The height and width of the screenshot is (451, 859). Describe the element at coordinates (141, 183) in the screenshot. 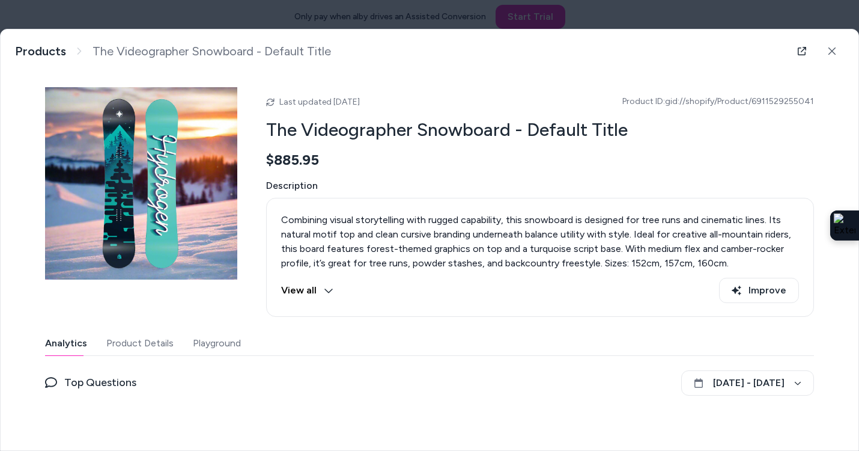

I see `img: Main.jpg` at that location.